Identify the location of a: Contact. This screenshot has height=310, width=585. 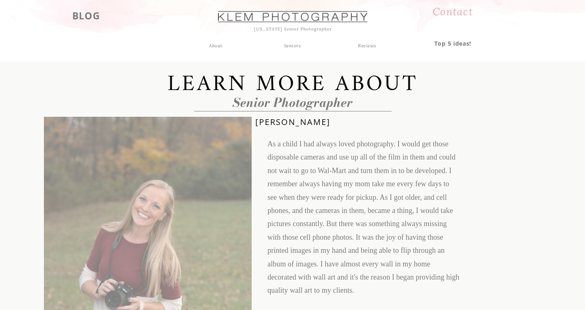
(453, 12).